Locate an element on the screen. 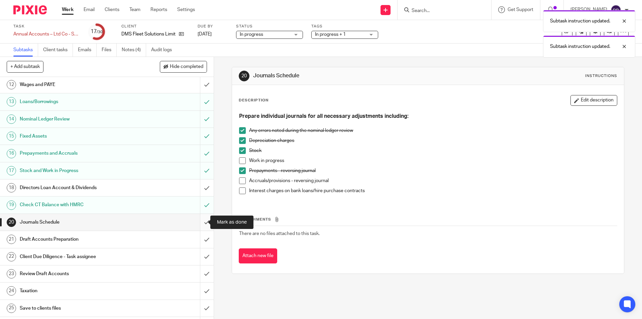  a: Reports is located at coordinates (159, 10).